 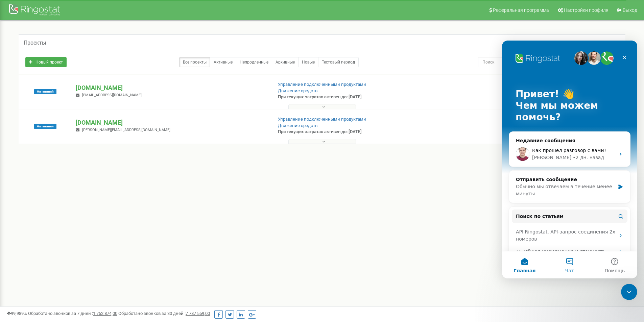 What do you see at coordinates (68, 54) in the screenshot?
I see `p: Привет! 👋` at bounding box center [68, 54].